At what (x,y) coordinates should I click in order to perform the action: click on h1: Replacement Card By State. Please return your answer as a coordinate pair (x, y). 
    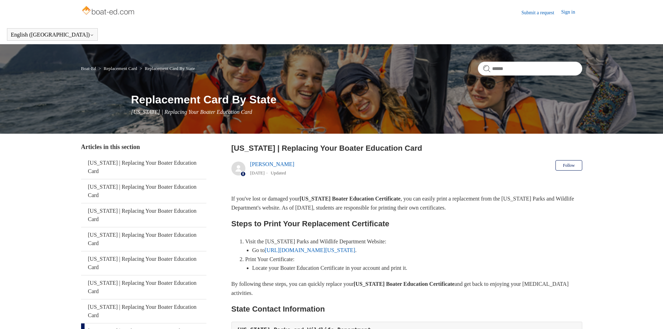
    Looking at the image, I should click on (357, 99).